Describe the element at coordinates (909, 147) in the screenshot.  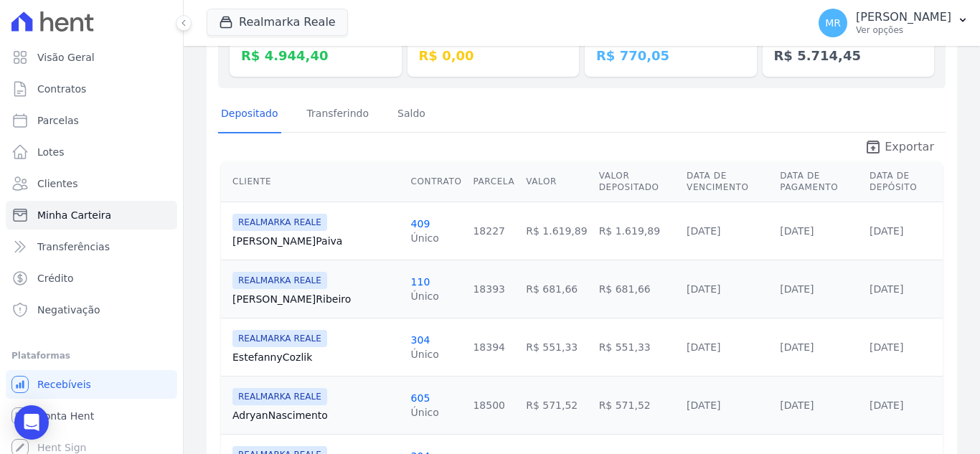
I see `span: Exportar` at that location.